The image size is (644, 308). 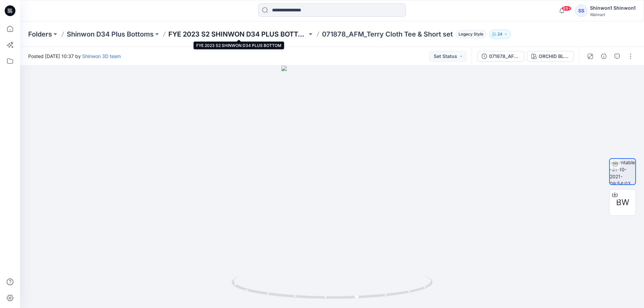 What do you see at coordinates (622, 171) in the screenshot?
I see `img: turntable-31-10-2021-09:54:03` at bounding box center [622, 171].